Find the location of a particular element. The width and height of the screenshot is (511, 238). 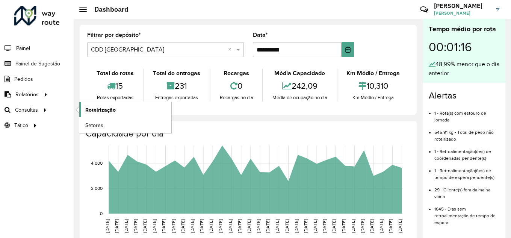

text: 2,000 is located at coordinates (97, 188).